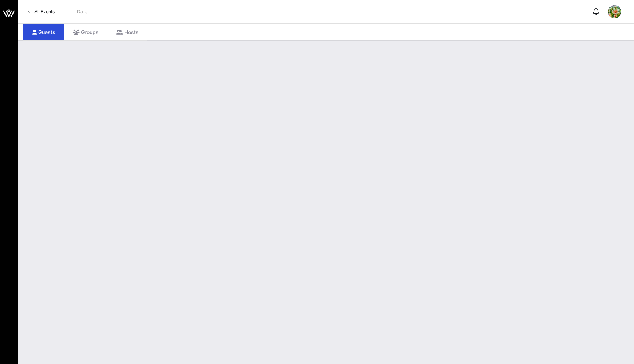 The image size is (634, 364). Describe the element at coordinates (86, 32) in the screenshot. I see `div: Groups` at that location.